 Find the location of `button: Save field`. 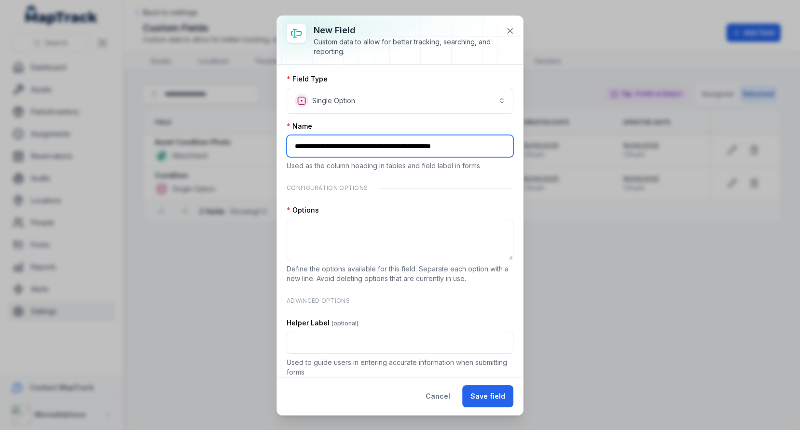

button: Save field is located at coordinates (488, 396).